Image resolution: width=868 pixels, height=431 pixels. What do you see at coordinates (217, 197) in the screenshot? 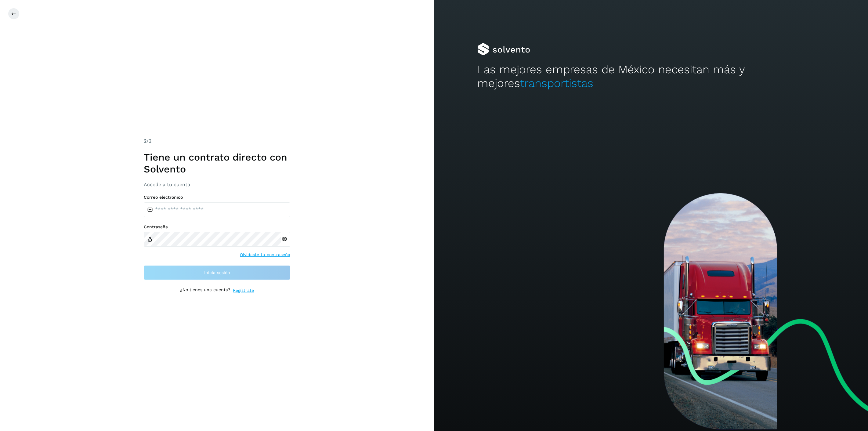
I see `label: Correo electrónico` at bounding box center [217, 197].